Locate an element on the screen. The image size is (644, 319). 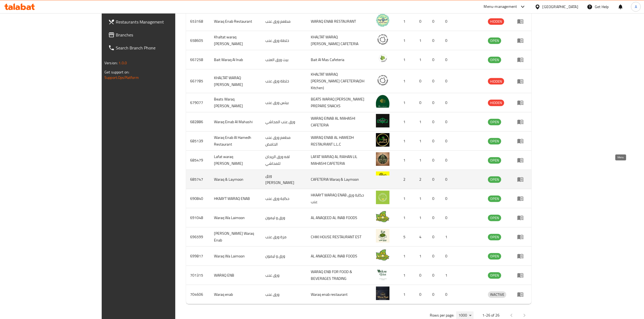
img: WARAQ ENB is located at coordinates (383, 274).